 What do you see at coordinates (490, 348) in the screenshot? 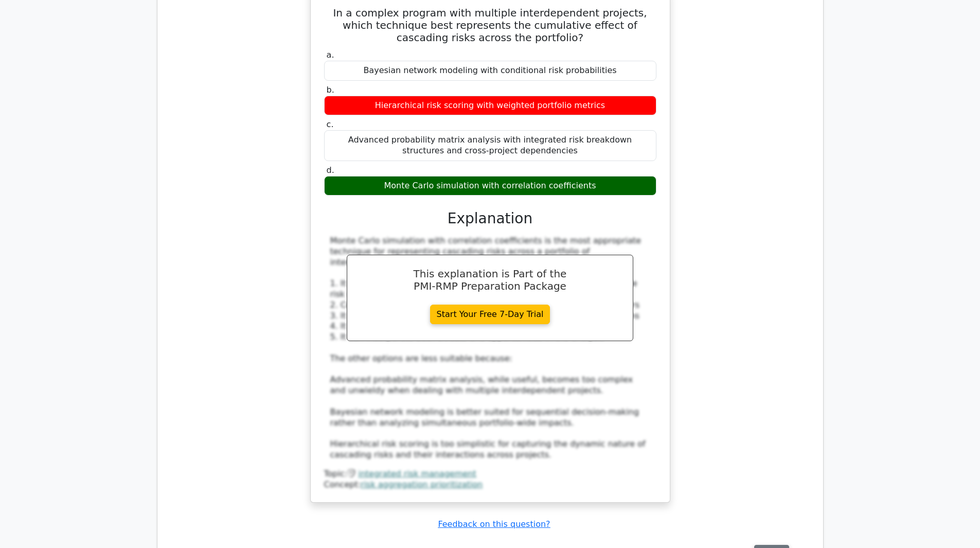
I see `div: Monte Carlo simulation with correlation coefficients is the most appropriate technique for repres...` at bounding box center [490, 348].